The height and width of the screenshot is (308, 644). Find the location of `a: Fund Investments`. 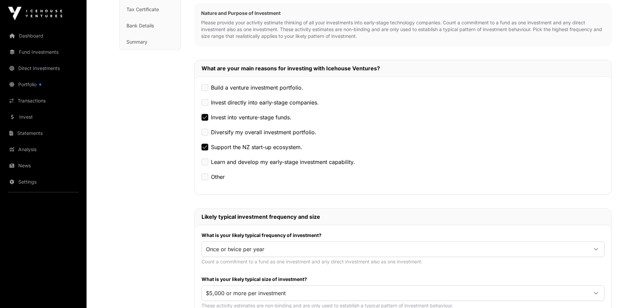

a: Fund Investments is located at coordinates (43, 52).